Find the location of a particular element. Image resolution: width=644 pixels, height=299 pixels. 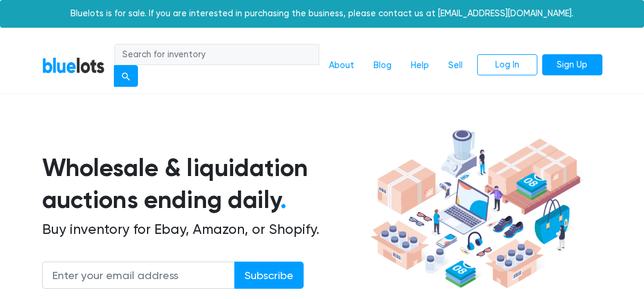

a: Blog is located at coordinates (383, 65).